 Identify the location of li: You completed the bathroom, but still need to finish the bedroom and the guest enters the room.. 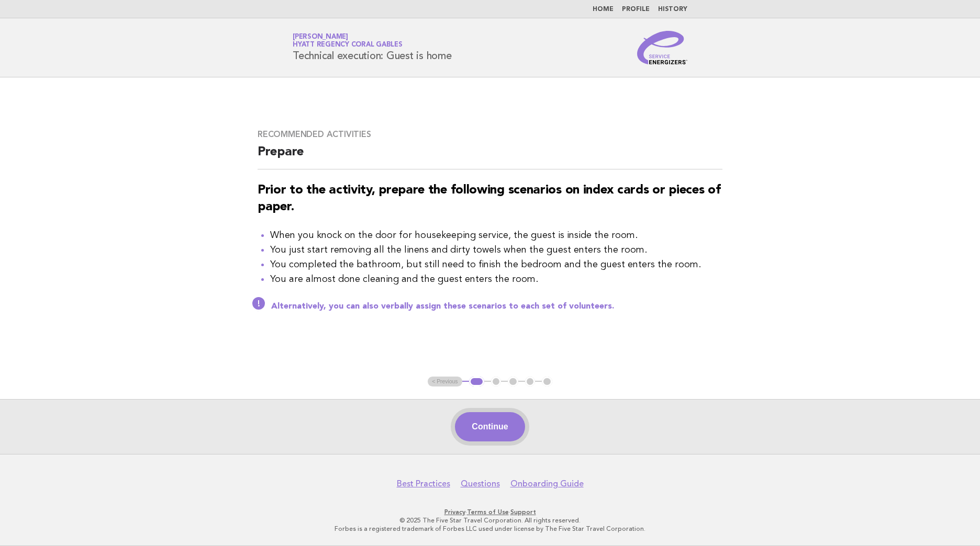
(496, 265).